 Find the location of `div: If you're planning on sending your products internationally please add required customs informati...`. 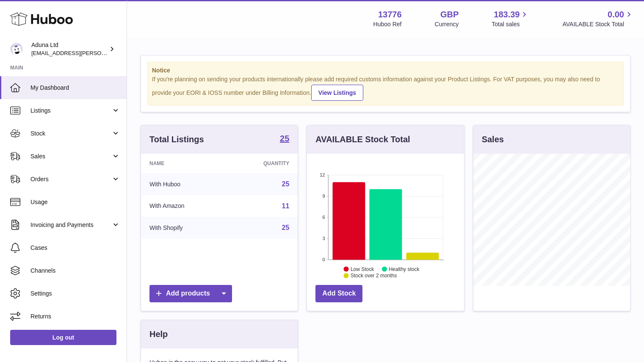

div: If you're planning on sending your products internationally please add required customs informati... is located at coordinates (385, 88).